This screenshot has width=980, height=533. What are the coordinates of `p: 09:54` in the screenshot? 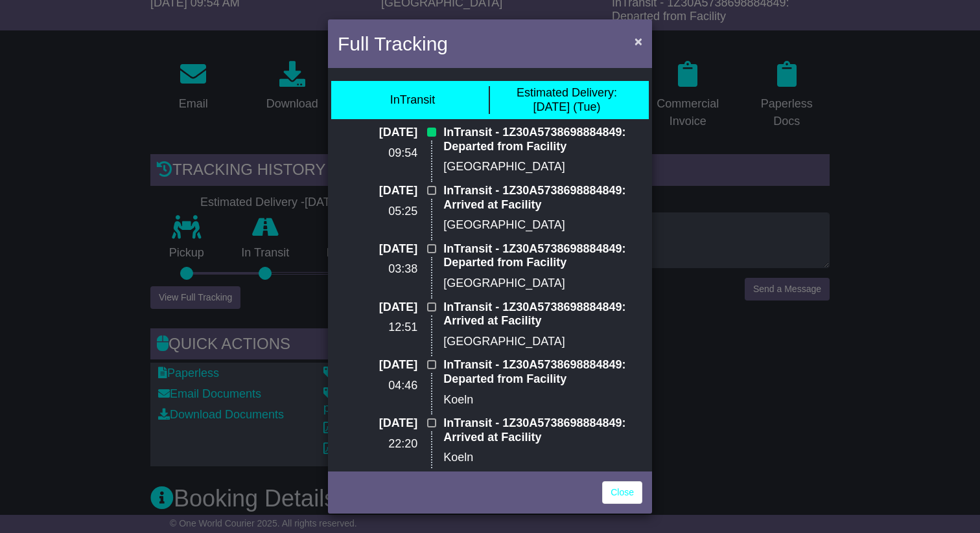 It's located at (378, 154).